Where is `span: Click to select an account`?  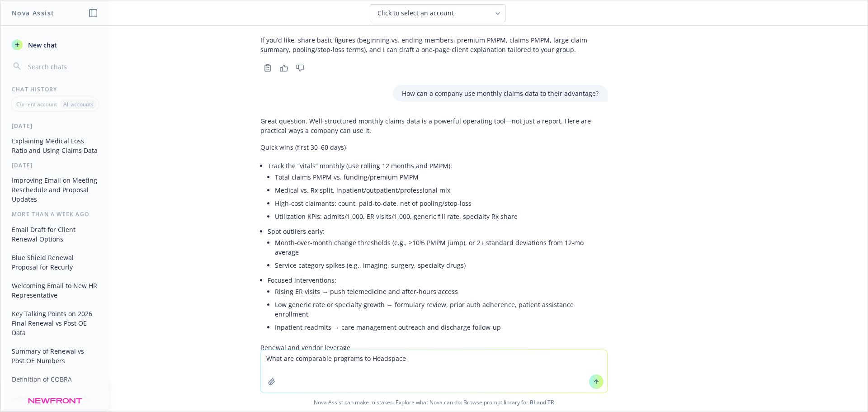
span: Click to select an account is located at coordinates (415, 13).